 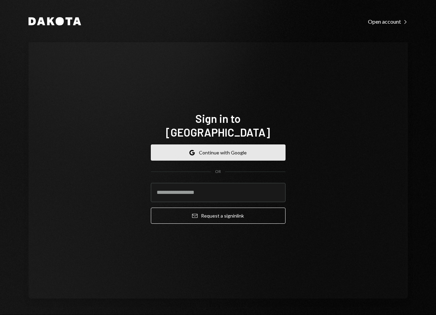 I want to click on div: Open account, so click(x=388, y=22).